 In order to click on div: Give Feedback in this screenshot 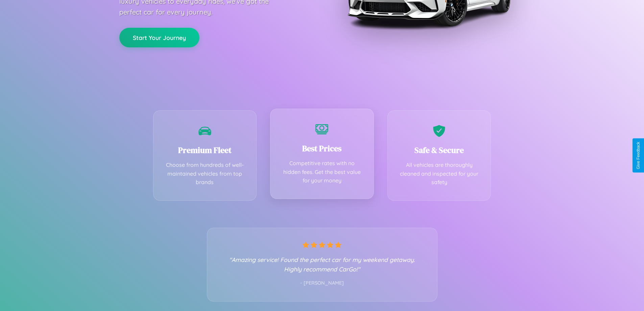, I will do `click(638, 155)`.